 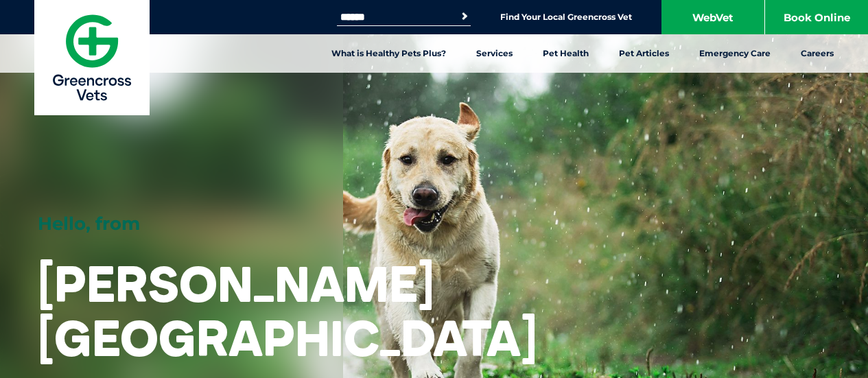 What do you see at coordinates (494, 53) in the screenshot?
I see `a: Services` at bounding box center [494, 53].